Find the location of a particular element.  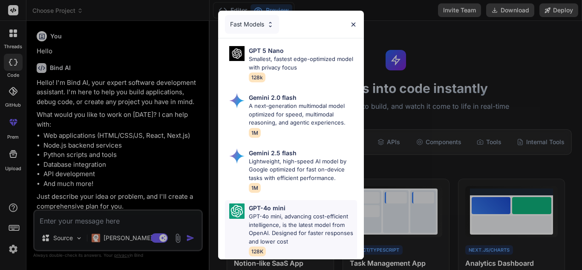

span: 128k is located at coordinates (257, 77).